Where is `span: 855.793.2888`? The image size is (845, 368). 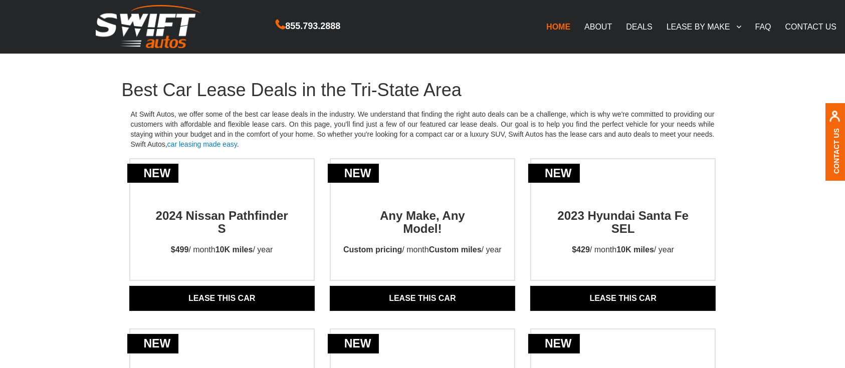 span: 855.793.2888 is located at coordinates (313, 26).